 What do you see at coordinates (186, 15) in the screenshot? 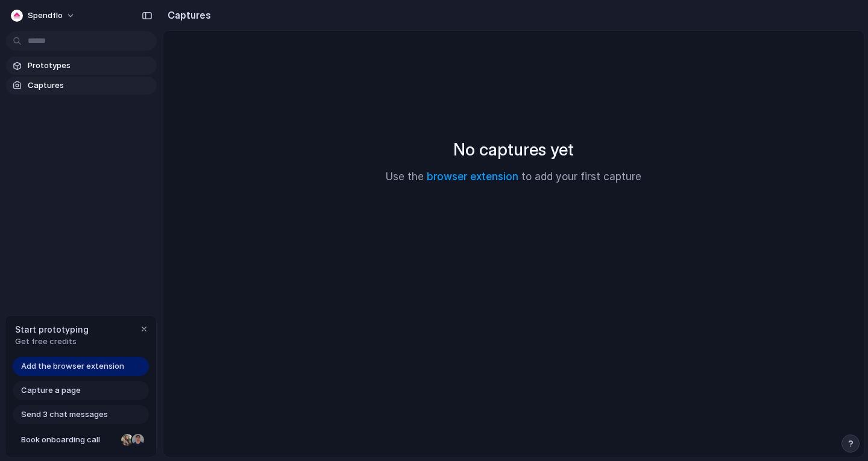
I see `h2: Captures` at bounding box center [186, 15].